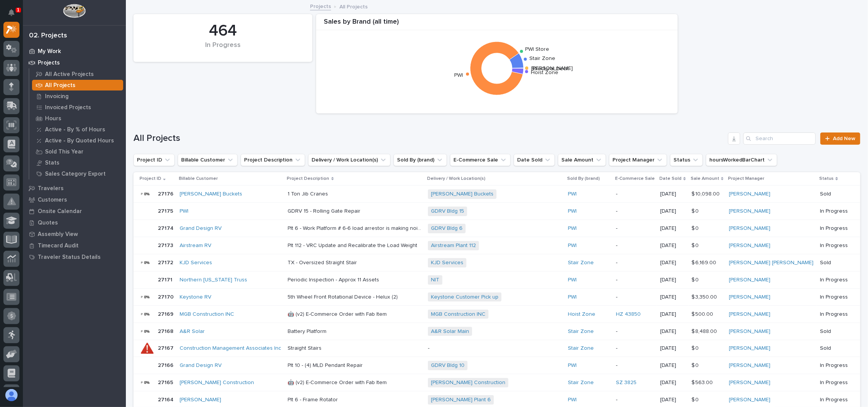 The height and width of the screenshot is (407, 868). I want to click on a: Add New, so click(840, 139).